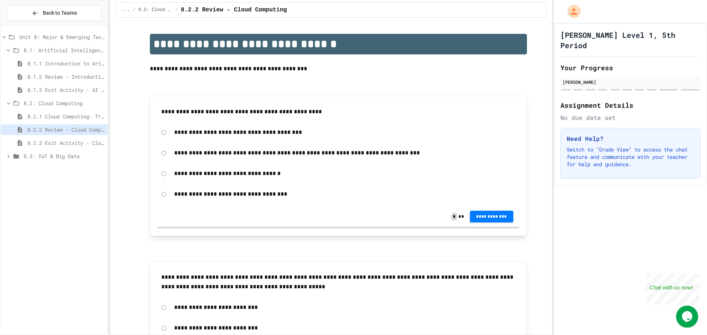 Image resolution: width=707 pixels, height=335 pixels. I want to click on p: Switch to "Grade View" to access the chat feature and communicate with your teacher for help and ..., so click(630, 157).